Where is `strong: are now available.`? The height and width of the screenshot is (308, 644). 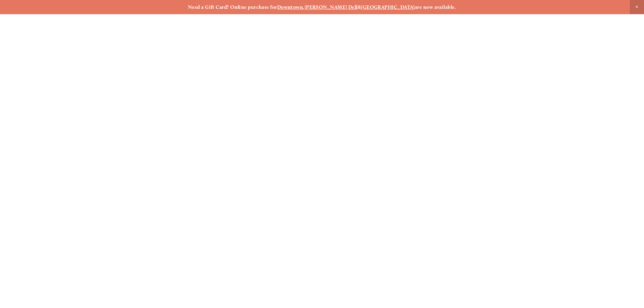 strong: are now available. is located at coordinates (435, 7).